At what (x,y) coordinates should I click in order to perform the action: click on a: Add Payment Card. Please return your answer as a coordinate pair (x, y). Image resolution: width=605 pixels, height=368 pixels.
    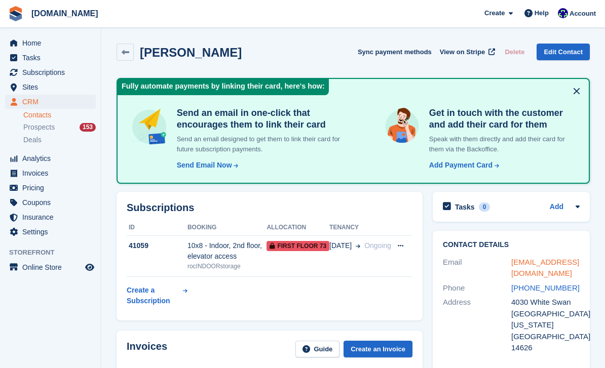
    Looking at the image, I should click on (463, 165).